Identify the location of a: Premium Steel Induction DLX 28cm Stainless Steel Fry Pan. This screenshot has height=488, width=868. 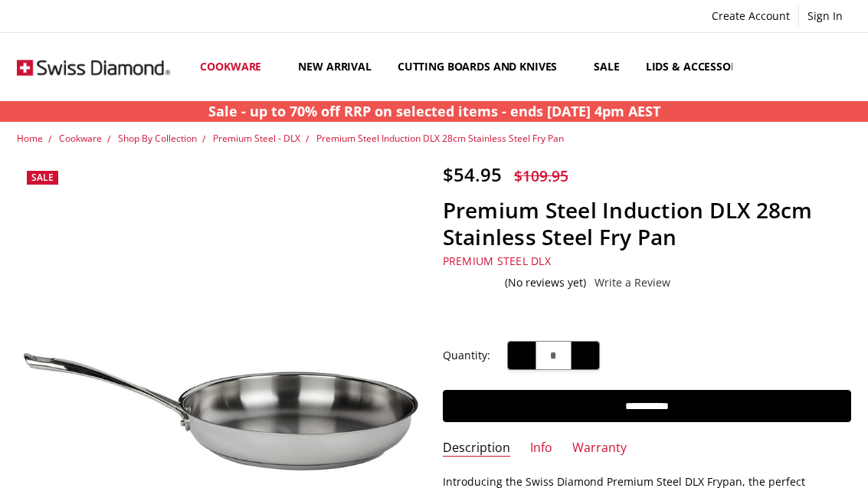
(440, 138).